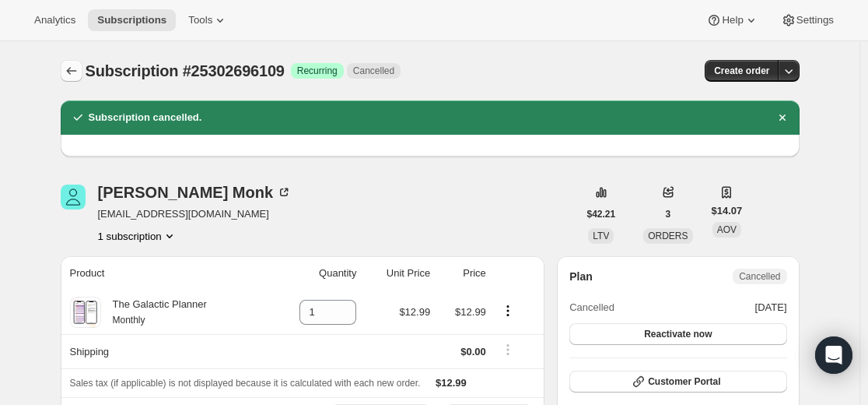 The width and height of the screenshot is (868, 405). What do you see at coordinates (741, 71) in the screenshot?
I see `button: Create order` at bounding box center [741, 71].